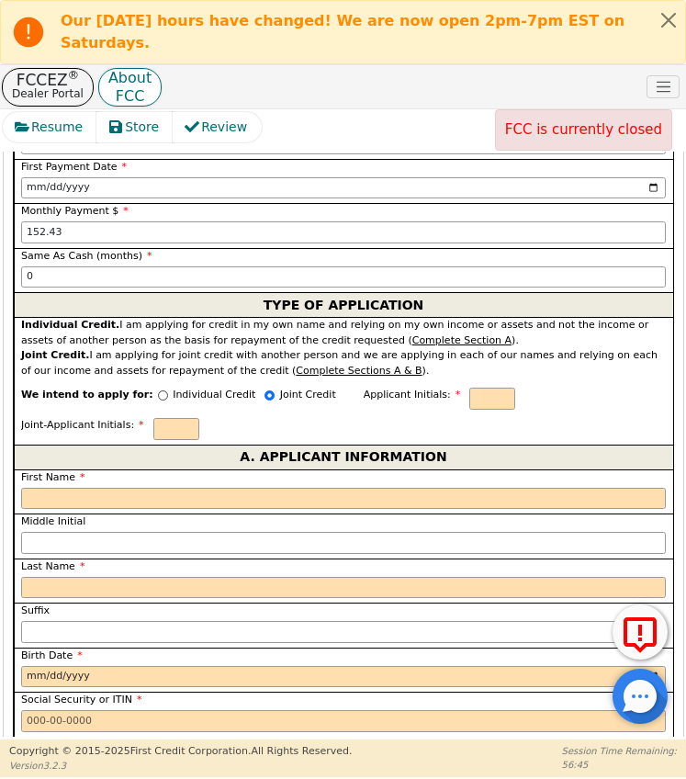 The height and width of the screenshot is (779, 686). Describe the element at coordinates (83, 424) in the screenshot. I see `span: Joint-Applicant Initials:` at that location.